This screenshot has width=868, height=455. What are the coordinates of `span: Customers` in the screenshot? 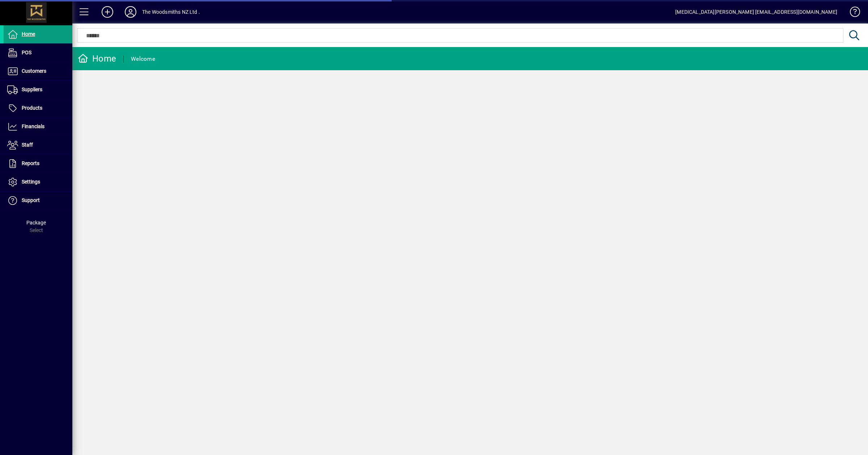 It's located at (34, 71).